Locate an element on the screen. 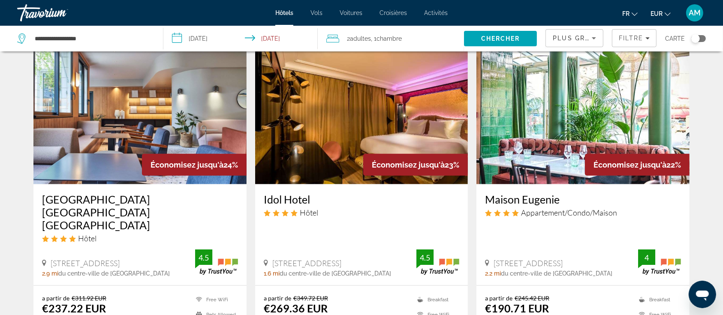 Image resolution: width=723 pixels, height=315 pixels. span: AM is located at coordinates (694, 13).